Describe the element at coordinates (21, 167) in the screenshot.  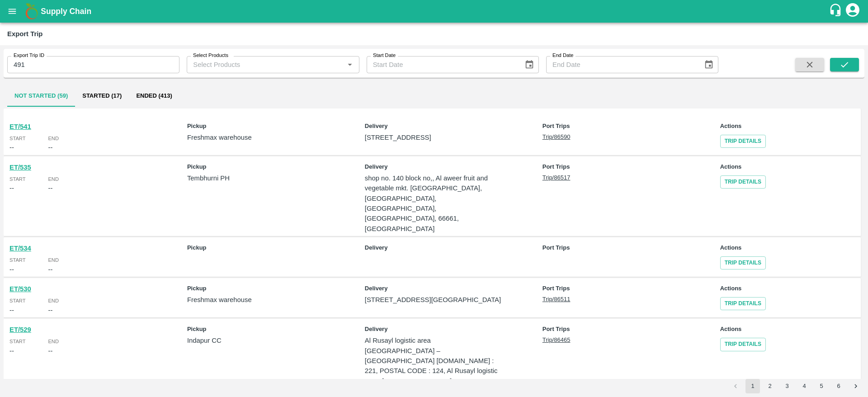
I see `b: ET/535` at that location.